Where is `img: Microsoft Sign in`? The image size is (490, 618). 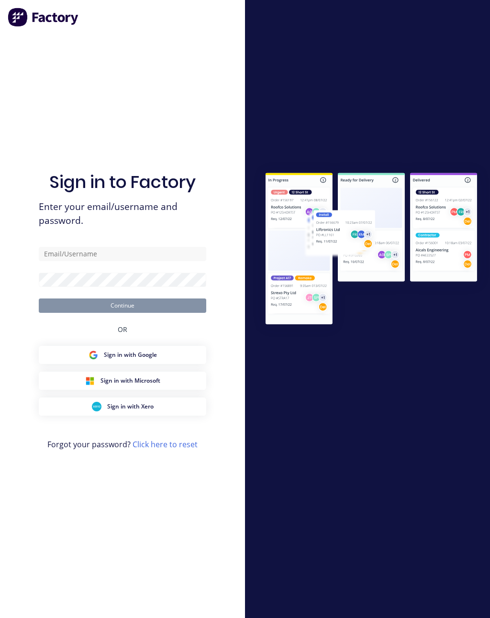 img: Microsoft Sign in is located at coordinates (90, 381).